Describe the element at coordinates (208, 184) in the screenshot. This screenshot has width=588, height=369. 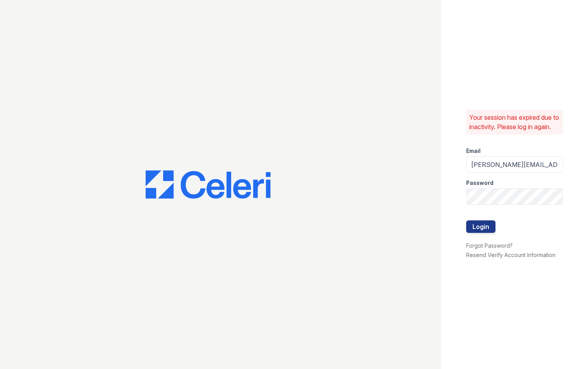
I see `img: CE_Logo_Blue-a8612792a0a2168367f1c8372b55b34899dd931a85d93a1a3d3e32e68fde9ad4.png` at that location.